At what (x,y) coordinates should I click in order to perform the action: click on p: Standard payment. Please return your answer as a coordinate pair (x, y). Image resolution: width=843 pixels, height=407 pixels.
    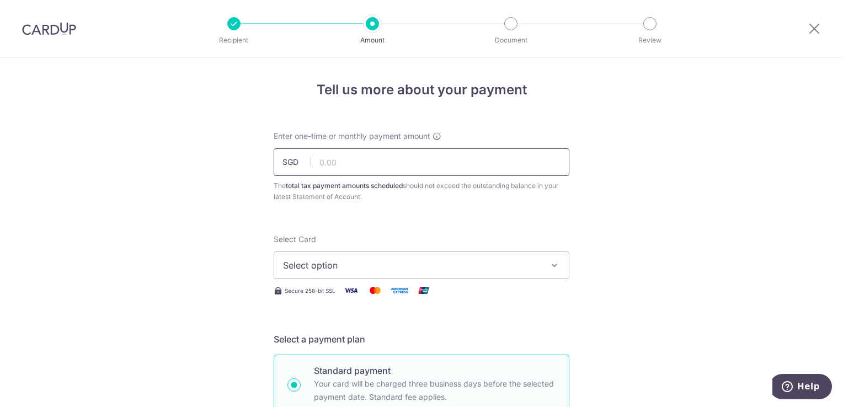
    Looking at the image, I should click on (435, 371).